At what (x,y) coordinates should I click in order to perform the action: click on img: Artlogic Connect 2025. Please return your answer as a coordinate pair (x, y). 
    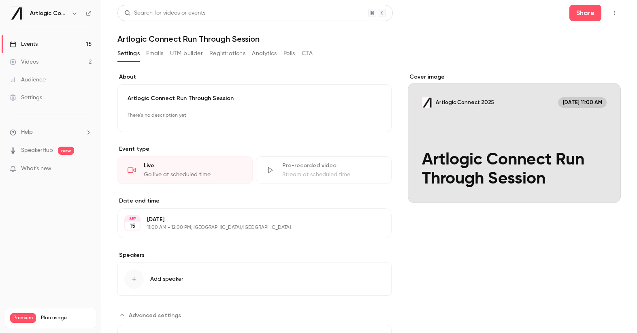
    Looking at the image, I should click on (17, 13).